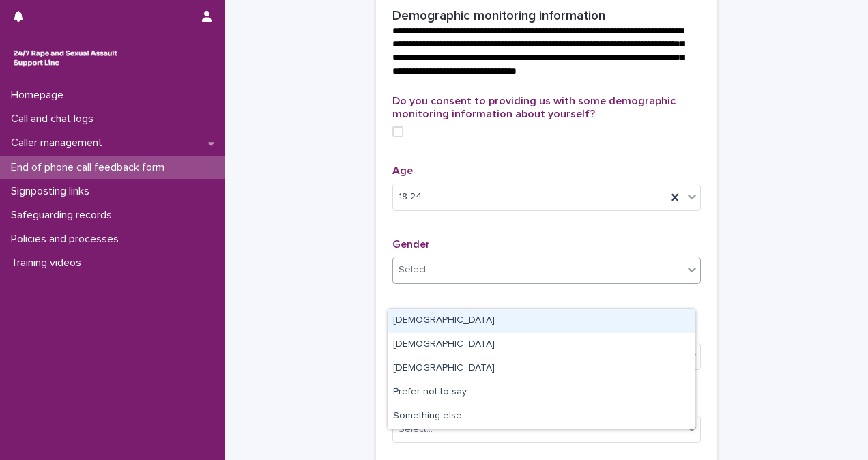 The height and width of the screenshot is (460, 868). I want to click on div: Something else, so click(541, 416).